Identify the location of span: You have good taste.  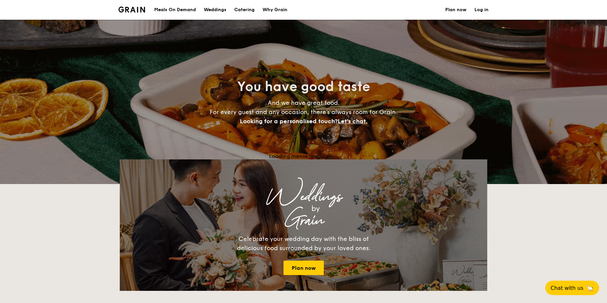
(304, 87).